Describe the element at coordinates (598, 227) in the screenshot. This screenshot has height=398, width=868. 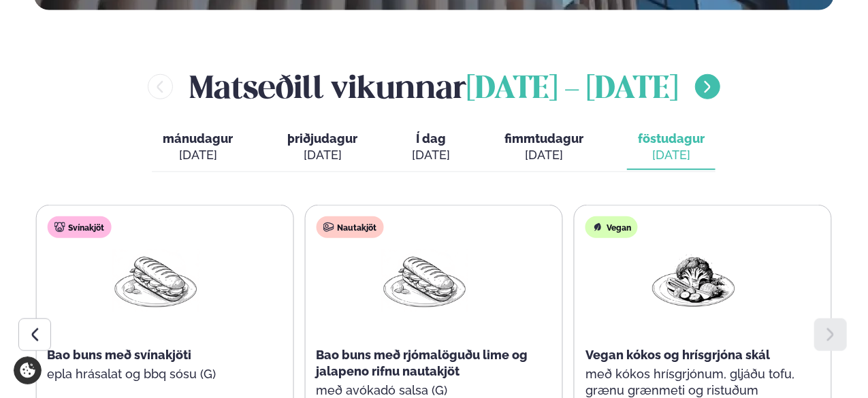
I see `img: Vegan.svg` at that location.